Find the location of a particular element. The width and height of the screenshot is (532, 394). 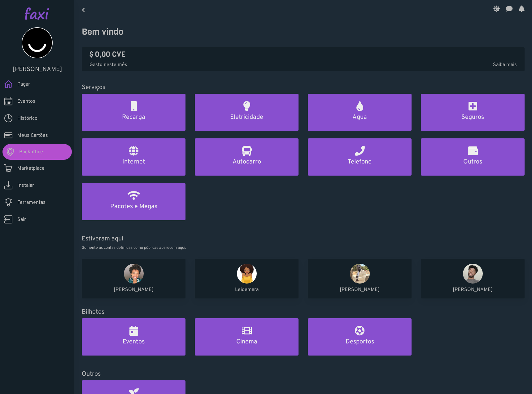

a: Leidemara Leidemara is located at coordinates (247, 278).